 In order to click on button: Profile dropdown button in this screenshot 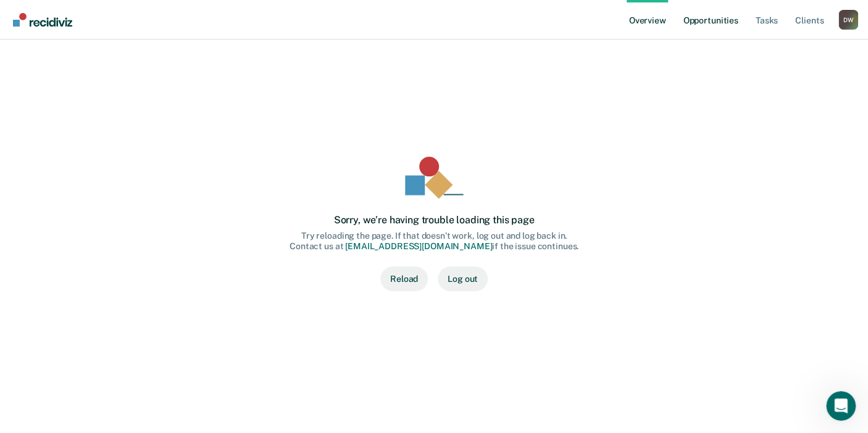, I will do `click(849, 19)`.